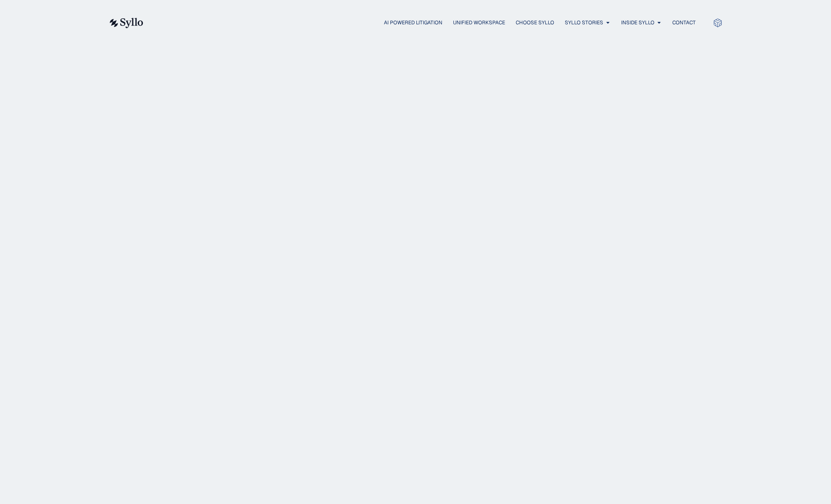 The image size is (831, 504). I want to click on a: Inside Syllo, so click(637, 23).